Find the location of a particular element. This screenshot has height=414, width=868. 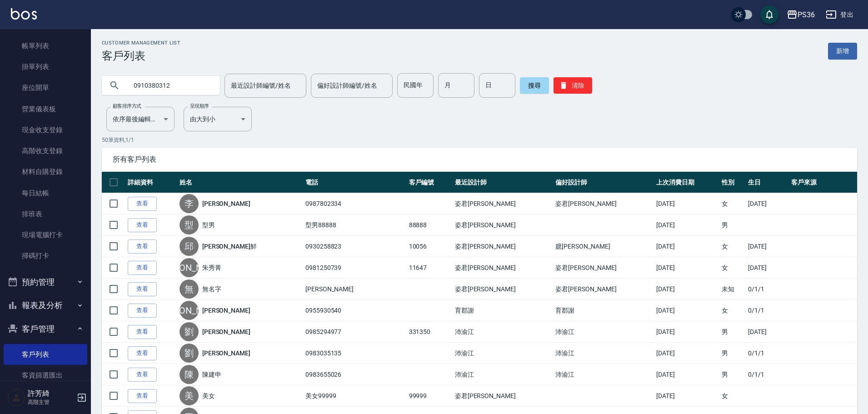

th: 客戶來源 is located at coordinates (823, 182).